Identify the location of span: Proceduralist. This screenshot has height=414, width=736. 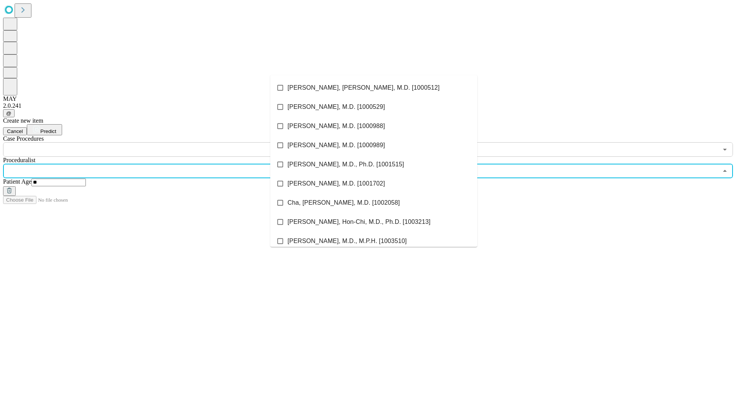
(19, 160).